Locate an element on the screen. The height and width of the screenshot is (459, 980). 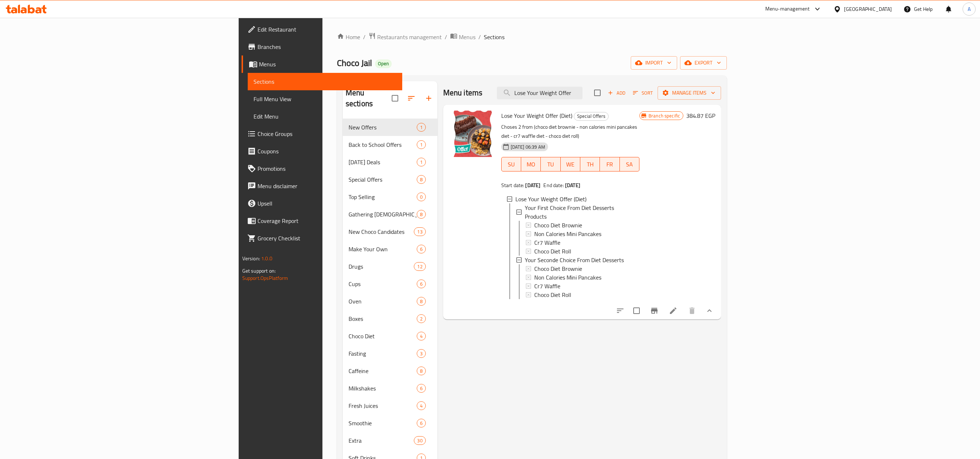
span: SA is located at coordinates (630, 164).